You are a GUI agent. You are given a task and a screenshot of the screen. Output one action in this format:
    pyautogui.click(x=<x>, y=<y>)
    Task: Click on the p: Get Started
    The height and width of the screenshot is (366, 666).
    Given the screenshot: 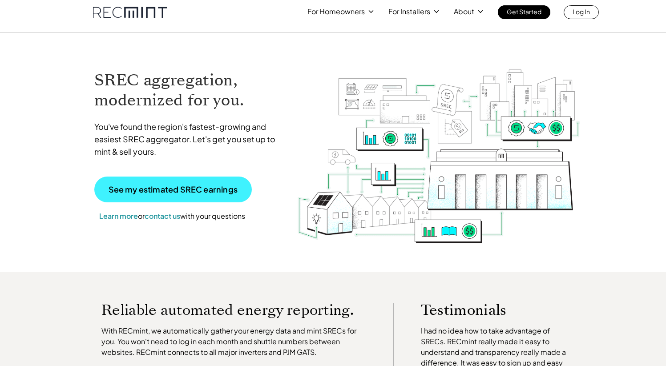 What is the action you would take?
    pyautogui.click(x=524, y=12)
    